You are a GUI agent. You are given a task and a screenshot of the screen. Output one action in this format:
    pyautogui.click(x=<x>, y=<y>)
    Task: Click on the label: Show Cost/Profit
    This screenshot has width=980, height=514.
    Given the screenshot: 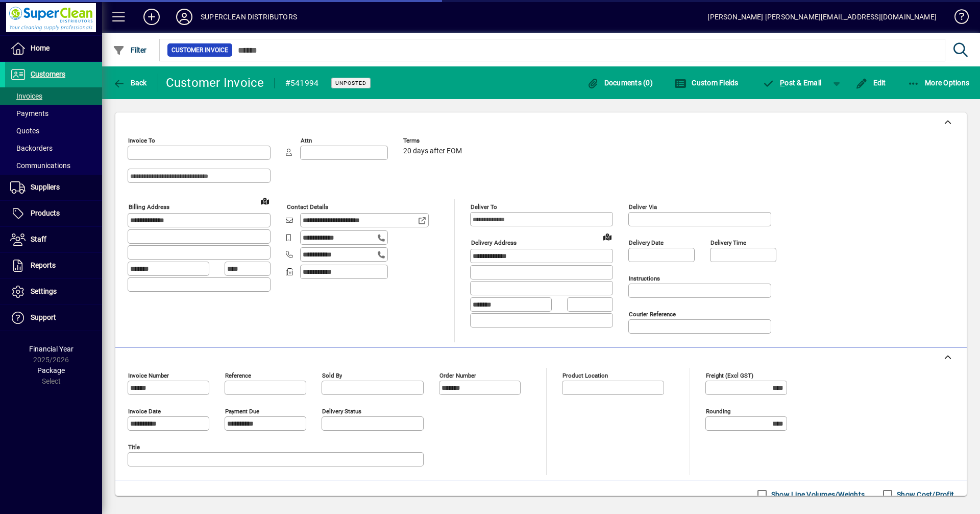 What is the action you would take?
    pyautogui.click(x=924, y=494)
    